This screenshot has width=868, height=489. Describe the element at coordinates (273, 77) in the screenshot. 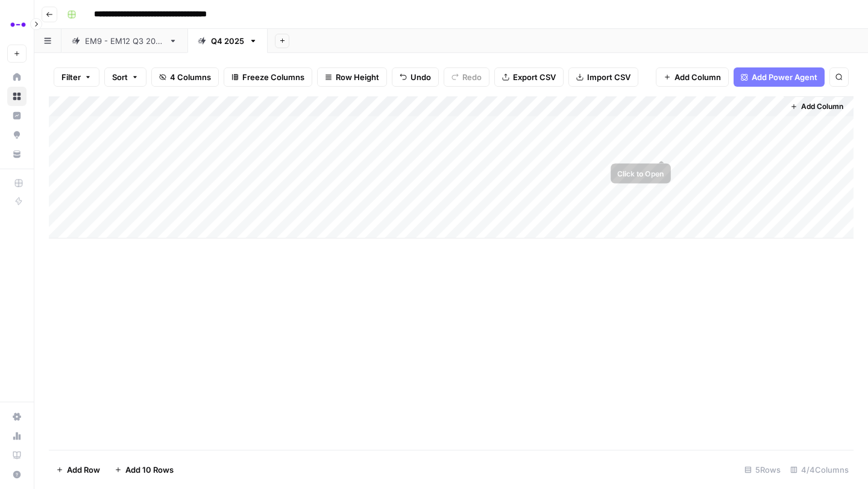

I see `span: Freeze Columns` at that location.